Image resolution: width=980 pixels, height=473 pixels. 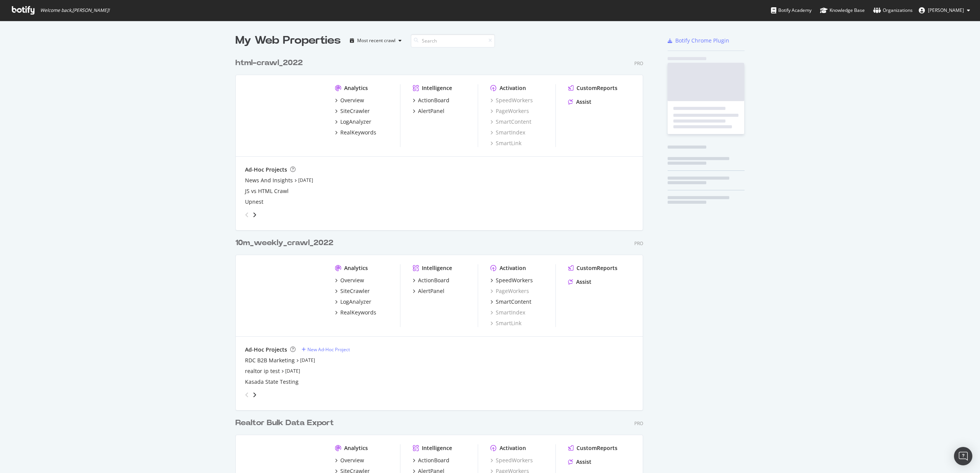 I want to click on a: Kasada State Testing, so click(x=272, y=382).